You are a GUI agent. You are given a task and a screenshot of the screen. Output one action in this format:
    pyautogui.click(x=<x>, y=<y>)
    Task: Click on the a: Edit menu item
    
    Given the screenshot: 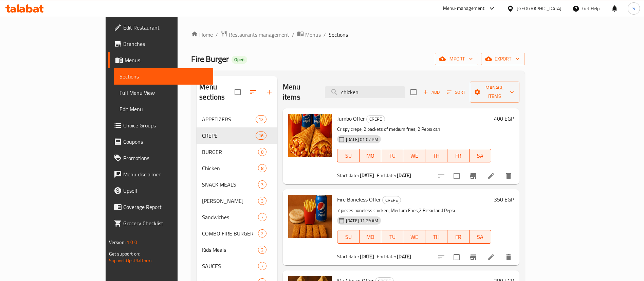 What is the action you would take?
    pyautogui.click(x=491, y=257)
    